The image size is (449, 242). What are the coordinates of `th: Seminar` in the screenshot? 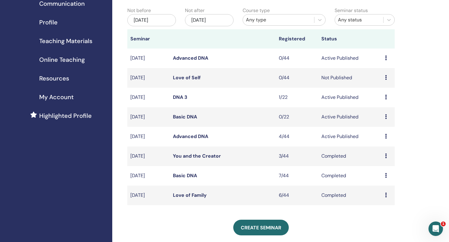 It's located at (149, 39).